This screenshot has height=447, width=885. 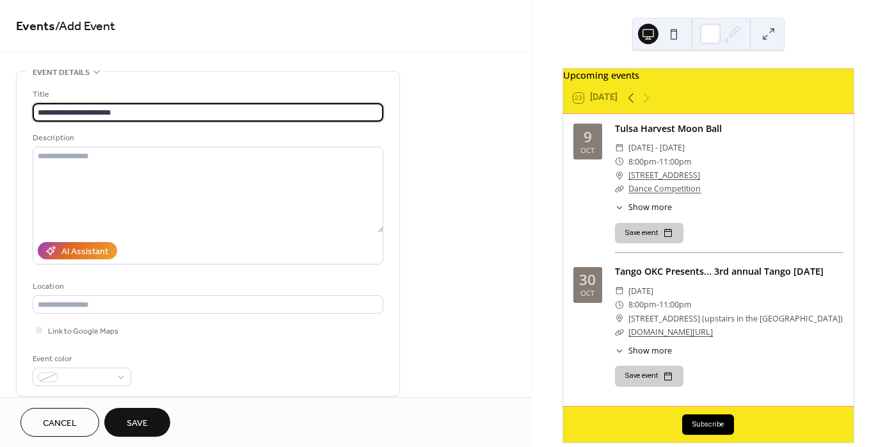 I want to click on div: Event color, so click(x=81, y=358).